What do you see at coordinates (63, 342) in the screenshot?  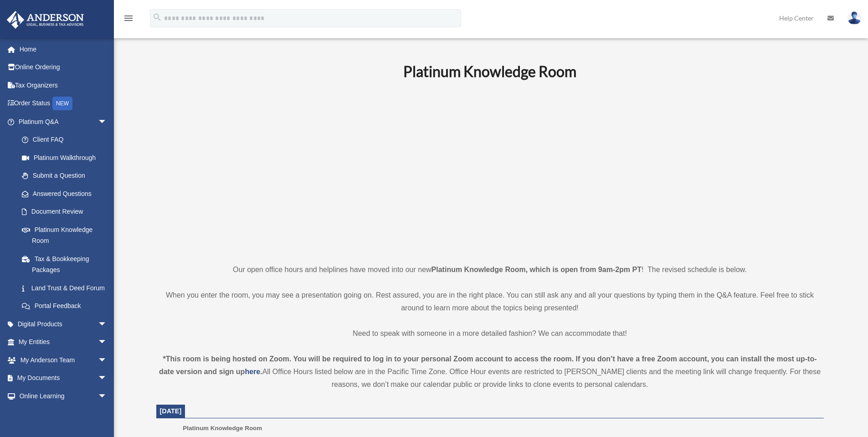 I see `a: My Entitiesarrow_drop_down` at bounding box center [63, 342].